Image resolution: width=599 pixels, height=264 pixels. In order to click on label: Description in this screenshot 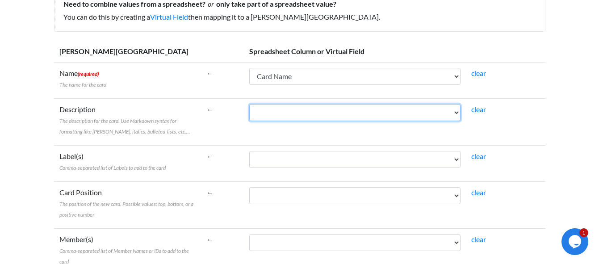, I will do `click(128, 120)`.